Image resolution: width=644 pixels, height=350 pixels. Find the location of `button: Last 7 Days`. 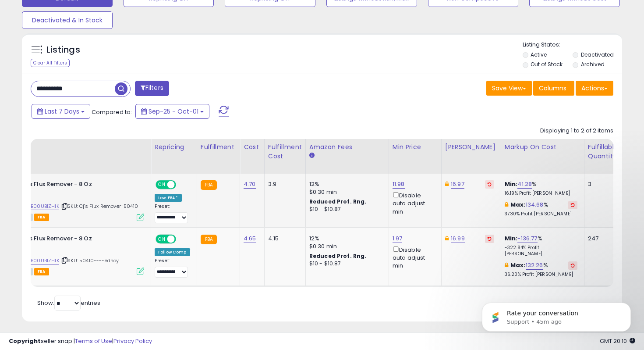

button: Last 7 Days is located at coordinates (61, 111).